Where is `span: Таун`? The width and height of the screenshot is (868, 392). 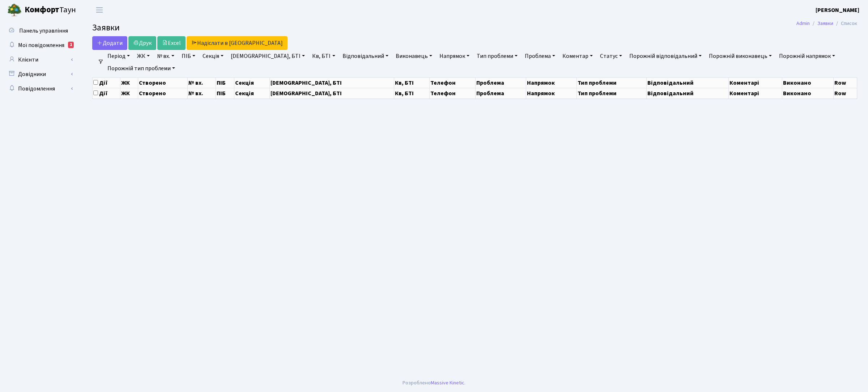 span: Таун is located at coordinates (50, 10).